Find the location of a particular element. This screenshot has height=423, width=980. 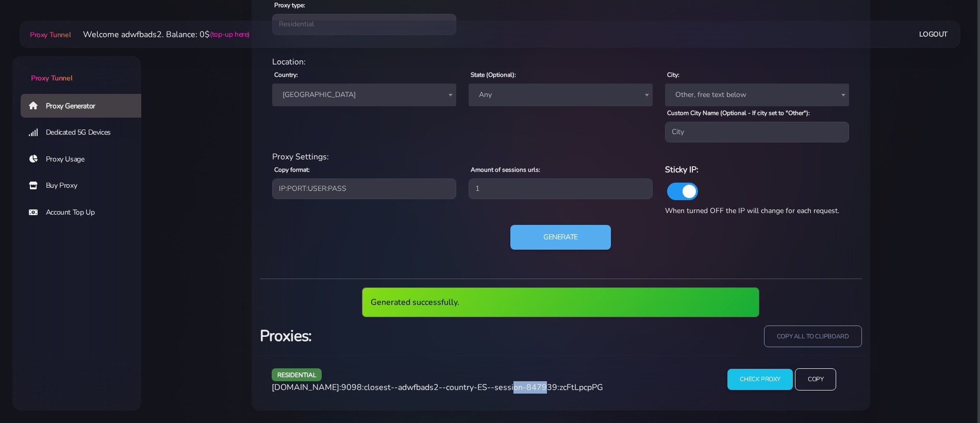

span: residential is located at coordinates (297, 375).